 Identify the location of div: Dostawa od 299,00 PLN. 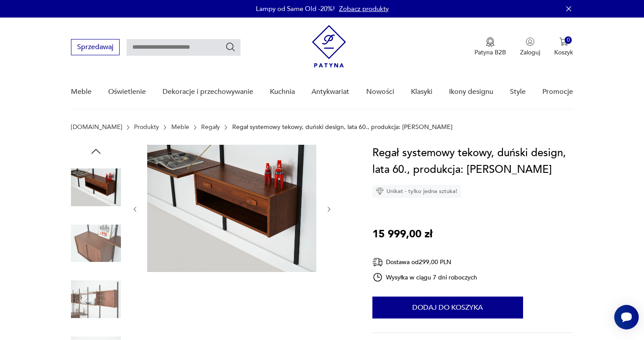
(425, 261).